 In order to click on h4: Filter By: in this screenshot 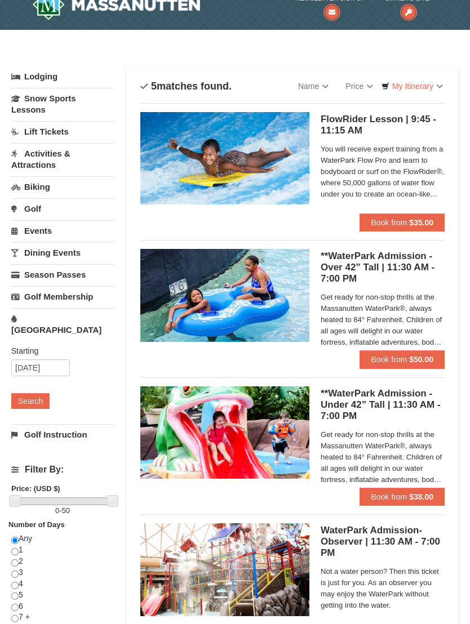, I will do `click(62, 470)`.